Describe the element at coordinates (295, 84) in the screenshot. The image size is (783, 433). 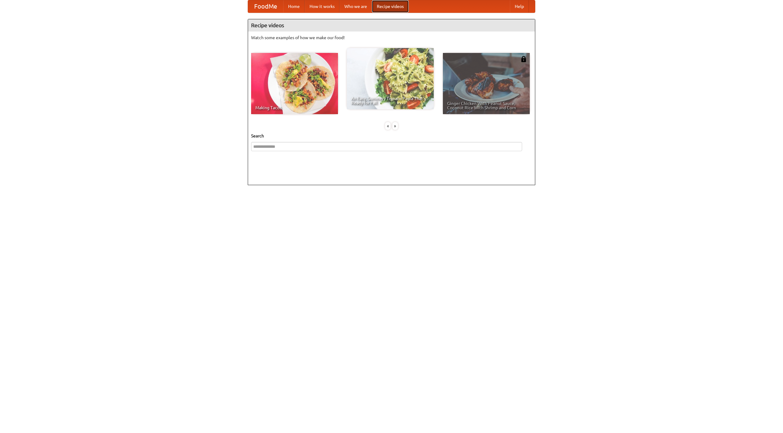
I see `a: Making Tacos` at that location.